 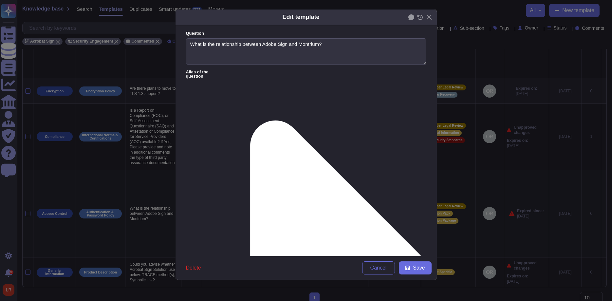 I want to click on span: Cancel, so click(x=379, y=268).